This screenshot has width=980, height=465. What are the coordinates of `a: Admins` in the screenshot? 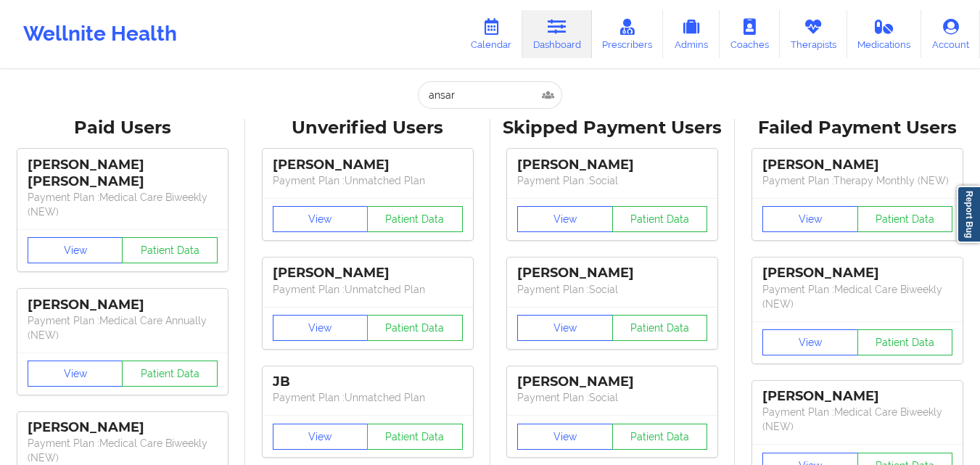 It's located at (692, 34).